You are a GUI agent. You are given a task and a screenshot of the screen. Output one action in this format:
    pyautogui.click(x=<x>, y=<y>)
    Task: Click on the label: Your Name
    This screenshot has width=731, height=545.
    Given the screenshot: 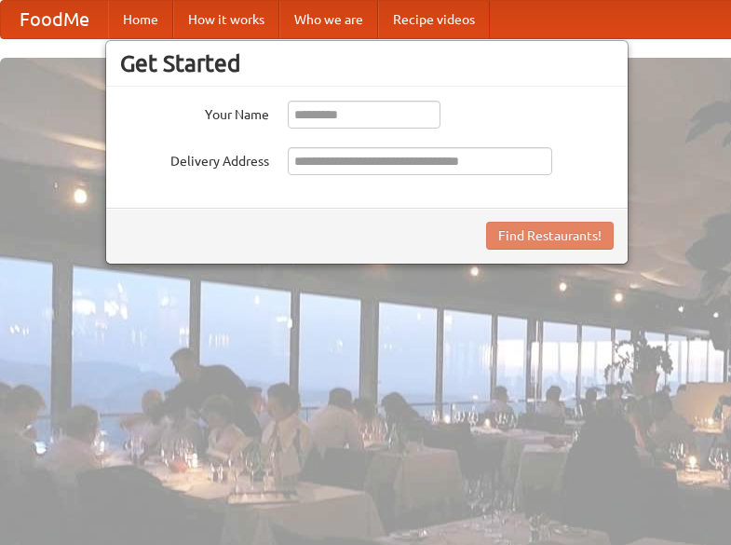 What is the action you would take?
    pyautogui.click(x=195, y=112)
    